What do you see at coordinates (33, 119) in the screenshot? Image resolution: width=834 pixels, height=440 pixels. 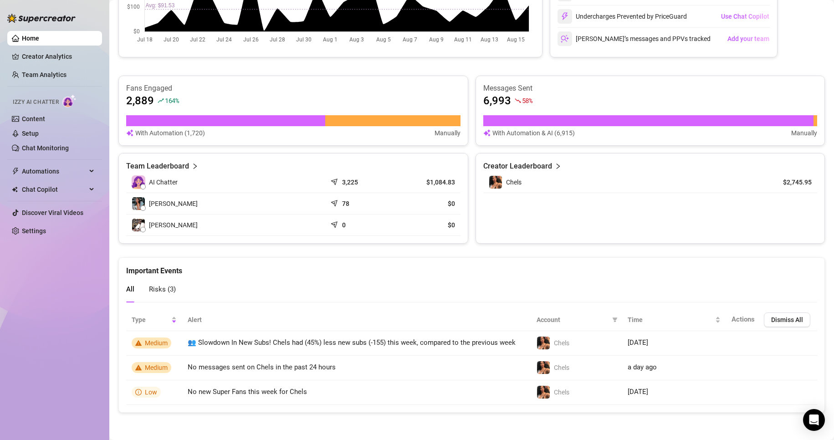 I see `a: Content` at bounding box center [33, 119].